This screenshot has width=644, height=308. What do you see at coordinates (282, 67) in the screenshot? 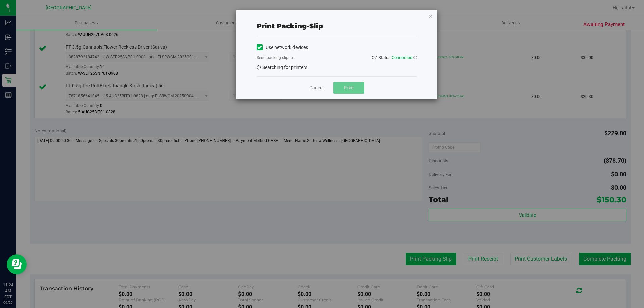
I see `span: Searching for printers` at bounding box center [282, 67].